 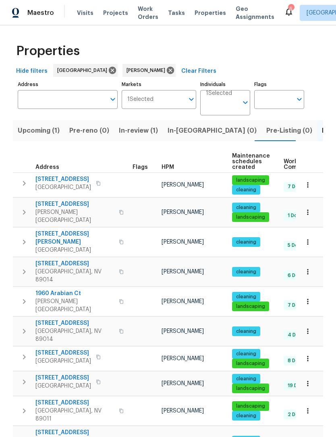 I want to click on span: Upcoming (1), so click(x=39, y=131).